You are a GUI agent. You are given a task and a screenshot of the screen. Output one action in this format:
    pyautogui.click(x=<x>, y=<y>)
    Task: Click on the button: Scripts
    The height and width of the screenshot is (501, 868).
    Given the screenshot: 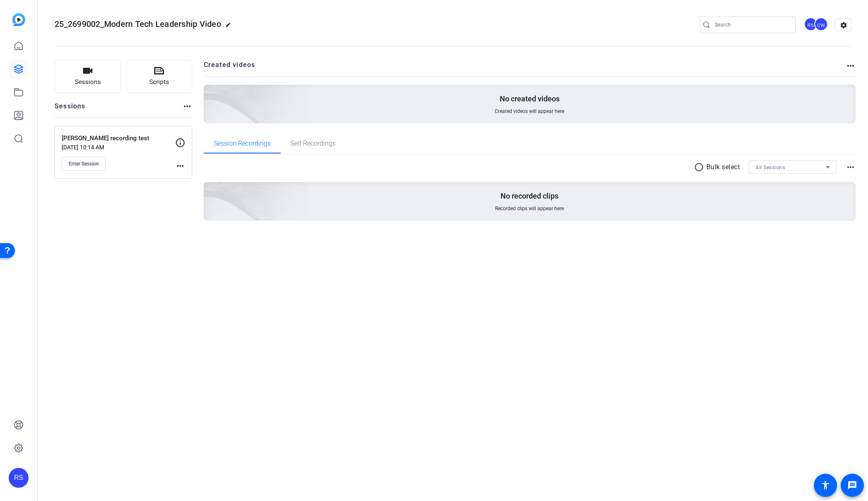 What is the action you would take?
    pyautogui.click(x=159, y=76)
    